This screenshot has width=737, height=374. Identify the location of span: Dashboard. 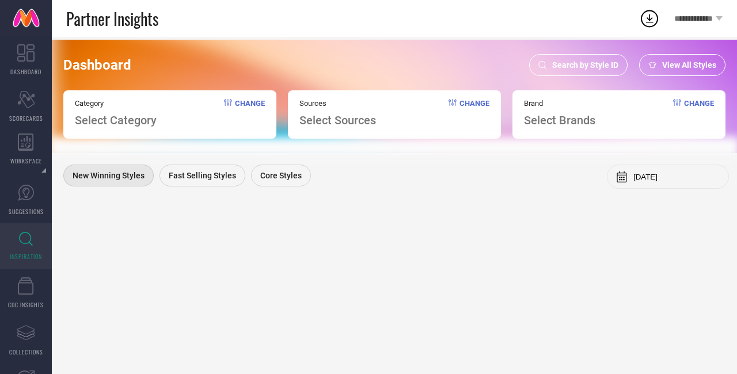
(97, 65).